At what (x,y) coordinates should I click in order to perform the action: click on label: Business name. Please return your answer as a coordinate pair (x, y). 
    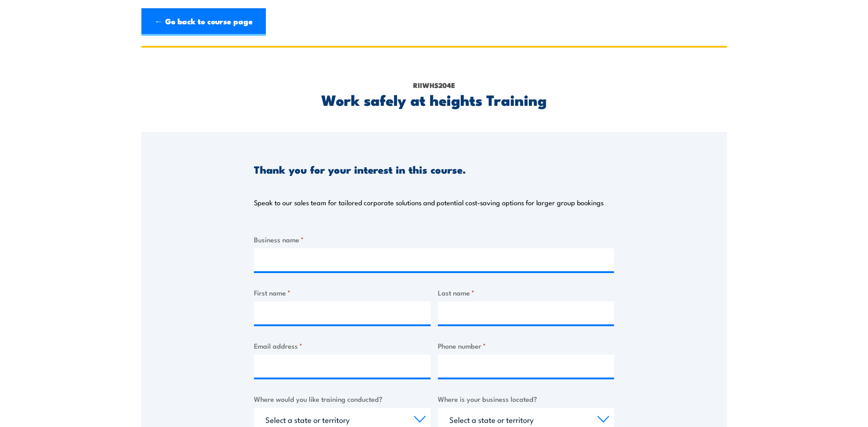
    Looking at the image, I should click on (434, 239).